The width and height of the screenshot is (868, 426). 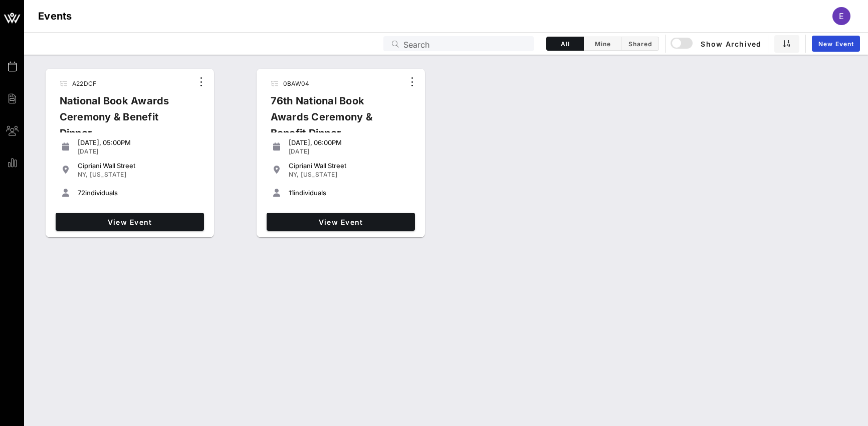 What do you see at coordinates (297, 83) in the screenshot?
I see `span: 0BAW04` at bounding box center [297, 83].